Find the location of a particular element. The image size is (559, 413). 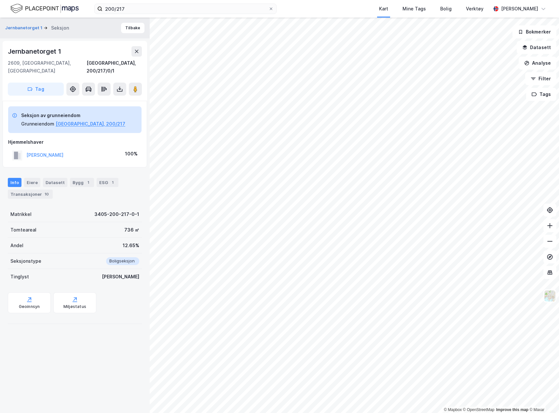

div: Tinglyst is located at coordinates (20, 277).